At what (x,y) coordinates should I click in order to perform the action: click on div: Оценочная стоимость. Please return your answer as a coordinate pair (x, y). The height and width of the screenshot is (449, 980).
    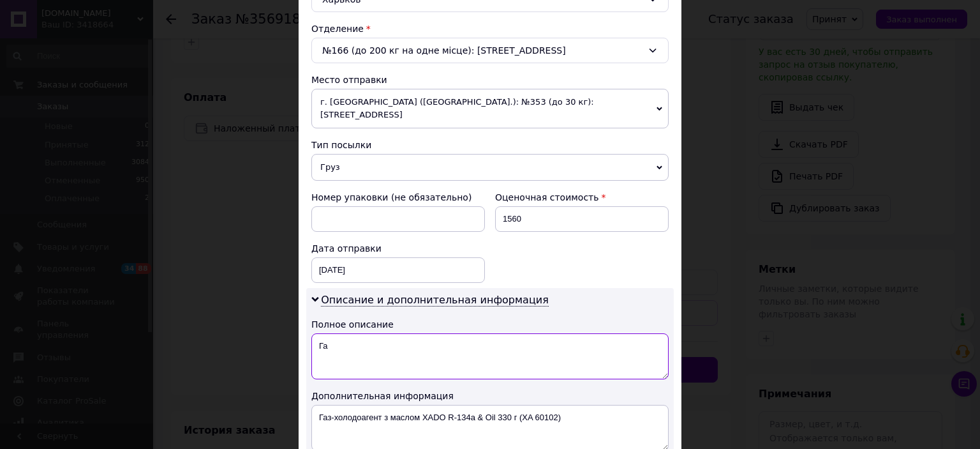
    Looking at the image, I should click on (582, 197).